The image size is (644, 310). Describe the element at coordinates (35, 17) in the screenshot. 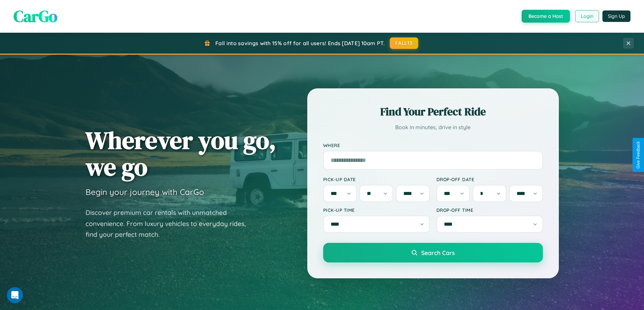

I see `span: CarGo` at that location.